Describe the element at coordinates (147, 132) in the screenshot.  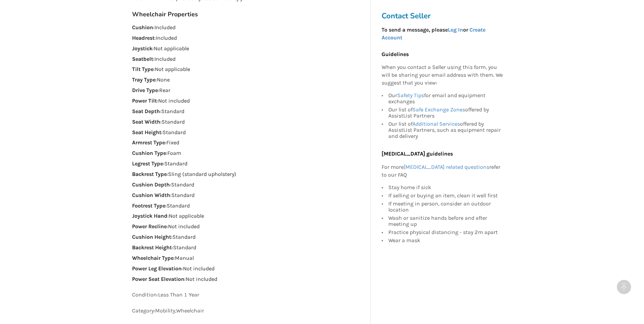
I see `strong: Seat Height` at that location.